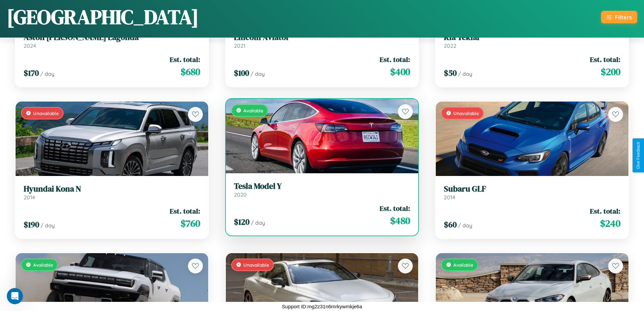  I want to click on span: $ 50, so click(450, 73).